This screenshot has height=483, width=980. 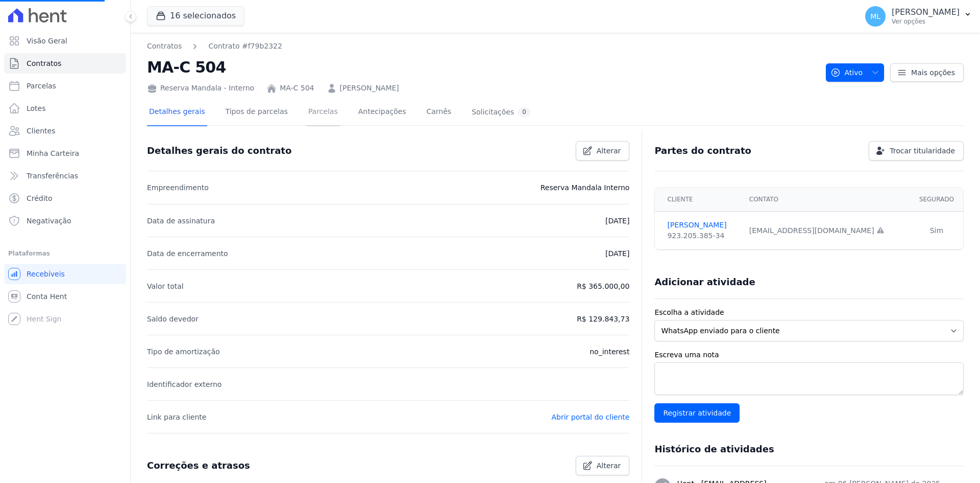 I want to click on label: Escolha a atividade, so click(x=809, y=312).